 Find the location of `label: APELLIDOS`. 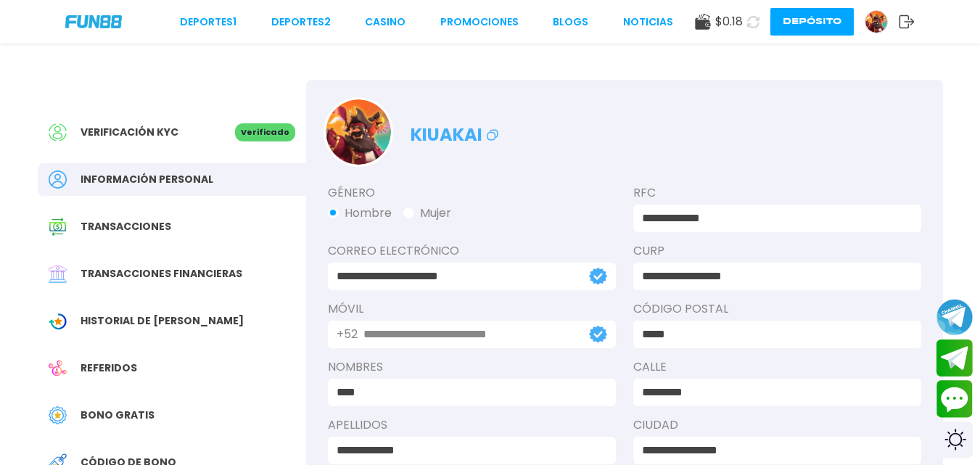

label: APELLIDOS is located at coordinates (471, 425).